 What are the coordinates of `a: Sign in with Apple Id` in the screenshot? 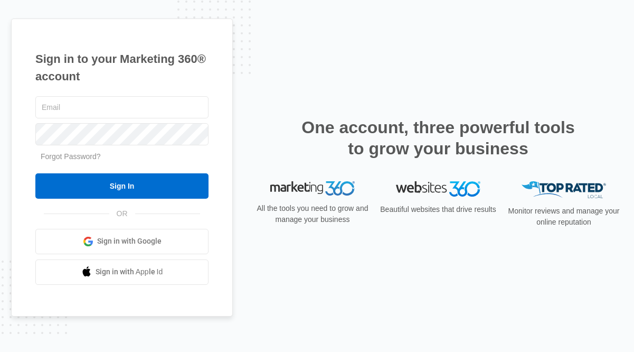 It's located at (122, 272).